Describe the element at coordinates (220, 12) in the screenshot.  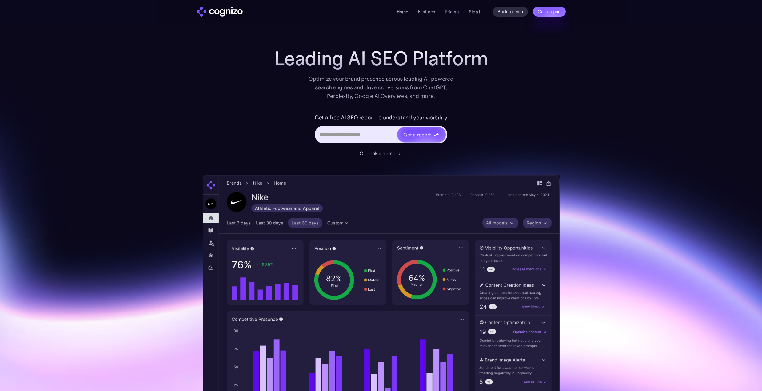
I see `img: cognizo logo` at that location.